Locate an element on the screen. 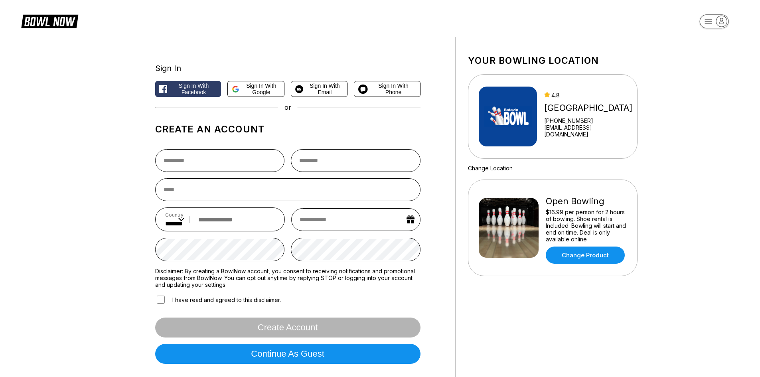 The image size is (760, 377). div: 4.8 is located at coordinates (589, 95).